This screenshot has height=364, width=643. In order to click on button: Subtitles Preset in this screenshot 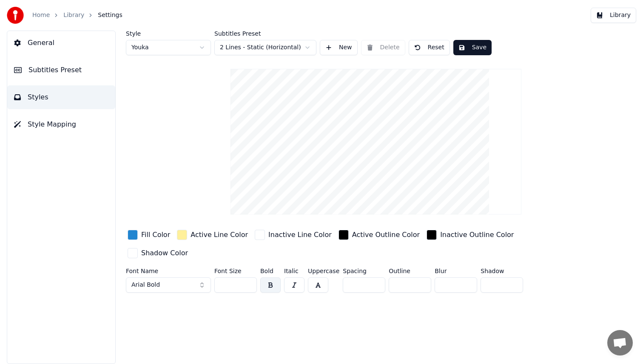, I will do `click(61, 70)`.